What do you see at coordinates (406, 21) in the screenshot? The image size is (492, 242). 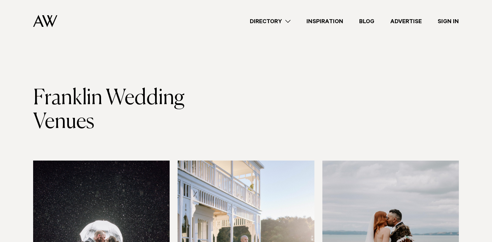 I see `a: Advertise` at bounding box center [406, 21].